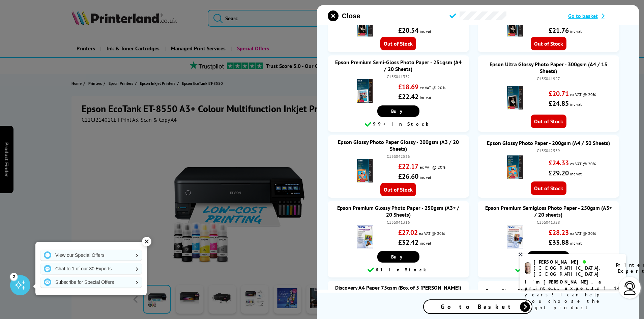 This screenshot has width=644, height=319. What do you see at coordinates (549, 211) in the screenshot?
I see `a: Epson Premium Semigloss Photo Paper - 250gsm (A3+ / 20 sheets)` at bounding box center [549, 211].